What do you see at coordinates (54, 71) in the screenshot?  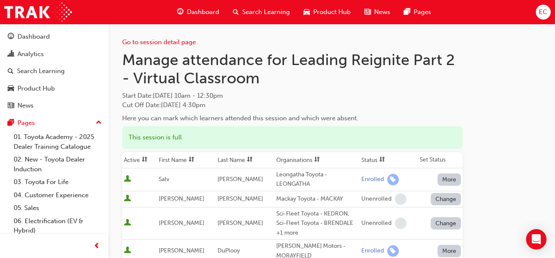 I see `button: DashboardAnalyticsSearch LearningProduct HubNews` at bounding box center [54, 71].